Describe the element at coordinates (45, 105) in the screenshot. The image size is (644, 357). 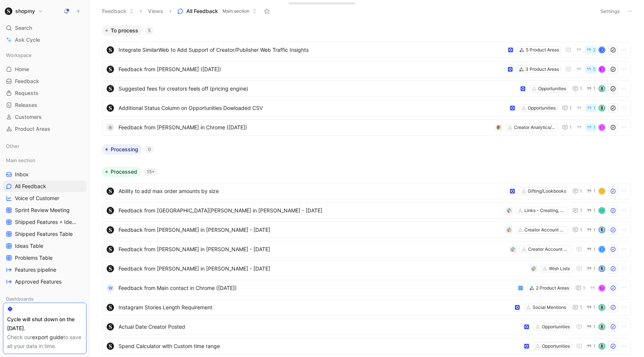
I see `a: Releases` at that location.